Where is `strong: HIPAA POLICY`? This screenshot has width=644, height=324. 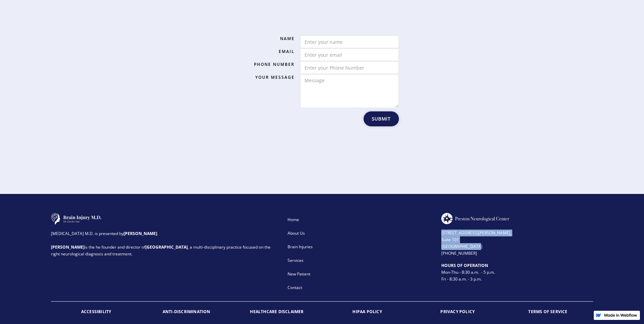
strong: HIPAA POLICY is located at coordinates (367, 312).